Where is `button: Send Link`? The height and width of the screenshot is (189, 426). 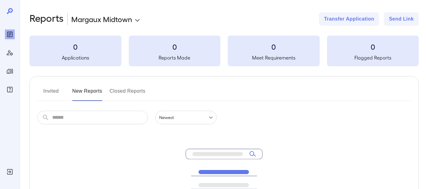 button: Send Link is located at coordinates (401, 19).